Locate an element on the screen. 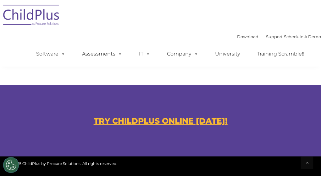 The image size is (321, 176). a: Schedule A Demo is located at coordinates (303, 37).